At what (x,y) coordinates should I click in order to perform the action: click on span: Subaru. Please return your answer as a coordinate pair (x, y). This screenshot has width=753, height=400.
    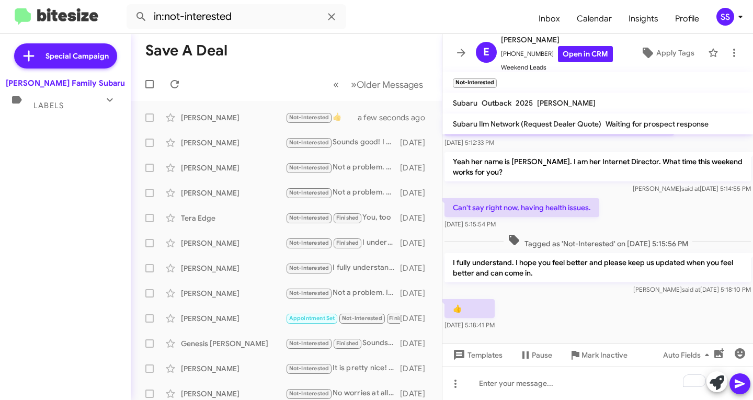
    Looking at the image, I should click on (465, 103).